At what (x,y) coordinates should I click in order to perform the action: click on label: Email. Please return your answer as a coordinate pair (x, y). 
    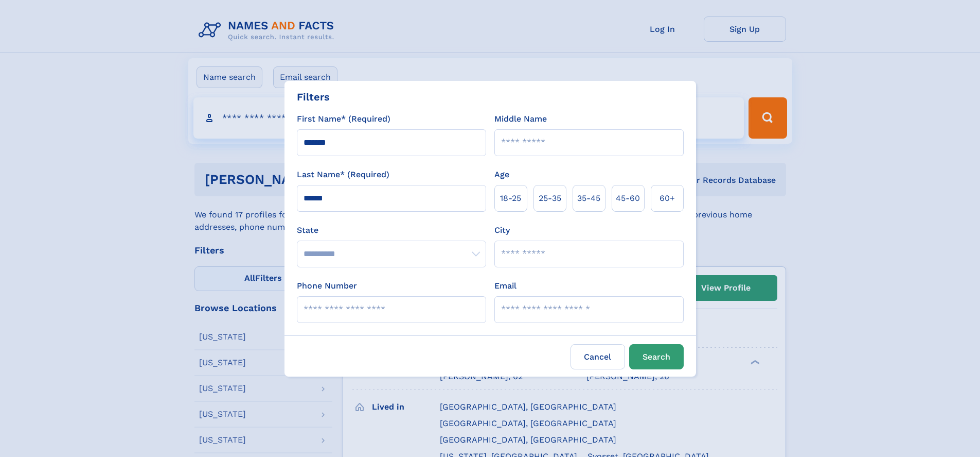
    Looking at the image, I should click on (506, 285).